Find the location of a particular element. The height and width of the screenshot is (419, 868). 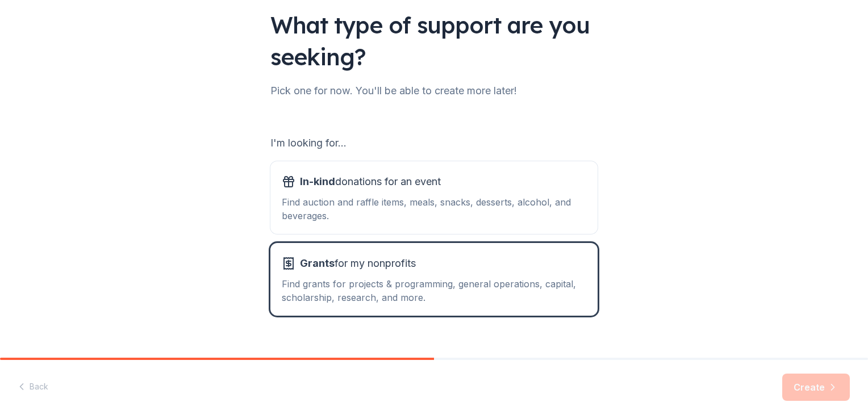

button: In-kinddonations for an eventFind auction and raffle items, meals, snacks, desserts, alcohol, and... is located at coordinates (434, 198).